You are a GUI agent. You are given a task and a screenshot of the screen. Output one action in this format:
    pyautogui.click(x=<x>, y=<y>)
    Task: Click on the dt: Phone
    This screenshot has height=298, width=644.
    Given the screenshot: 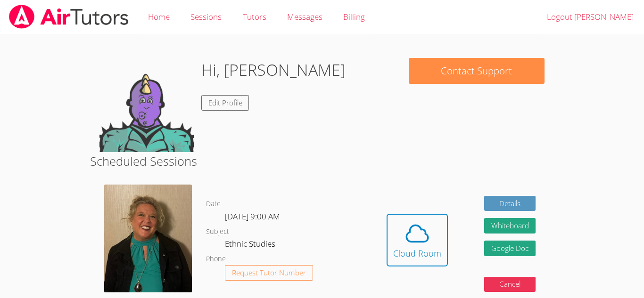 What is the action you would take?
    pyautogui.click(x=216, y=259)
    